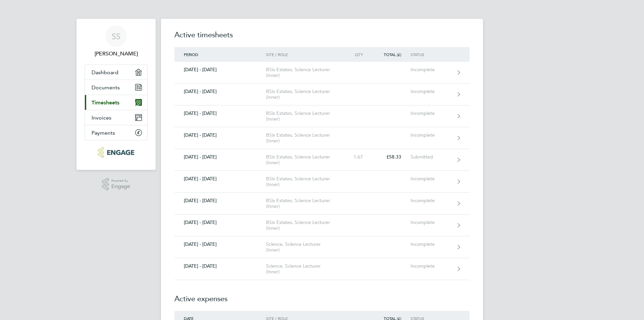 The width and height of the screenshot is (644, 320). What do you see at coordinates (121, 181) in the screenshot?
I see `span: Powered by` at bounding box center [121, 181].